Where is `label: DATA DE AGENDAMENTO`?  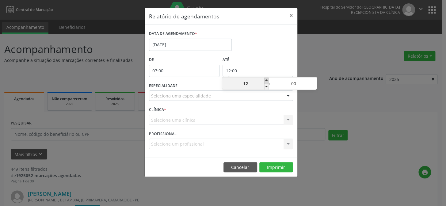 label: DATA DE AGENDAMENTO is located at coordinates (173, 34).